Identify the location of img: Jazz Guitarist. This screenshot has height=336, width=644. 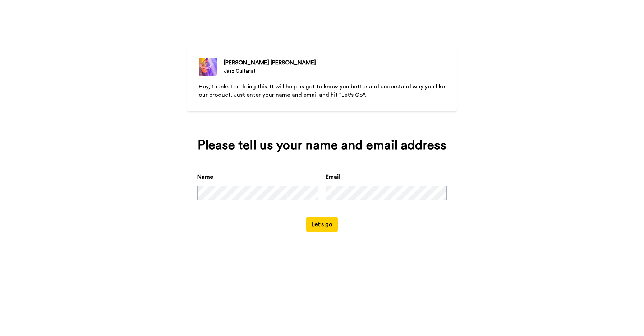
(208, 66).